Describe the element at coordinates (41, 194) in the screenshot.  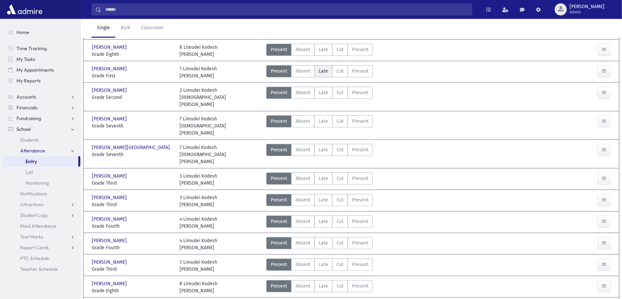
I see `a: Notifications` at that location.